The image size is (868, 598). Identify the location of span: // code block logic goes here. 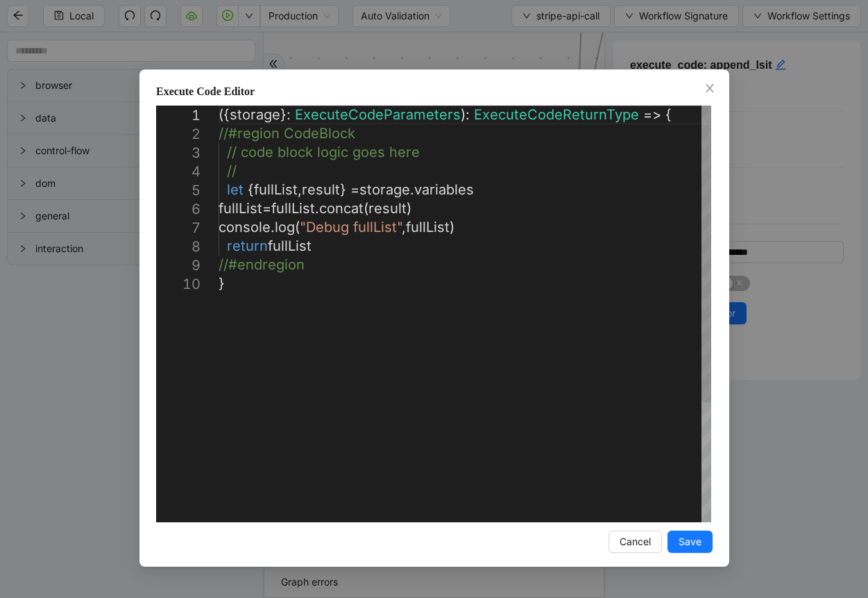
(324, 152).